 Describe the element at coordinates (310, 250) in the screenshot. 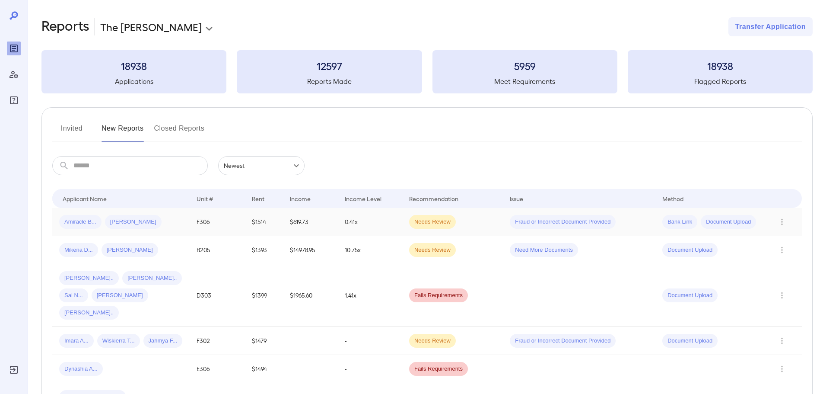

I see `td: $14978.95` at that location.